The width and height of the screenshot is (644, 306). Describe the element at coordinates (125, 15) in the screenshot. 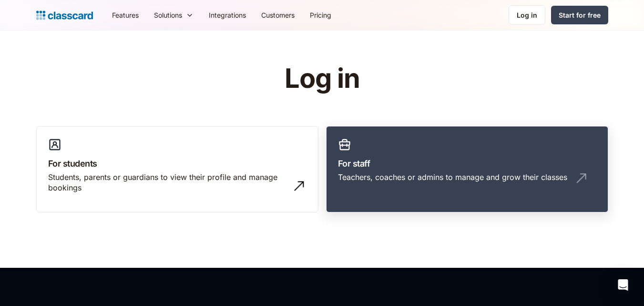

I see `a: Features` at that location.